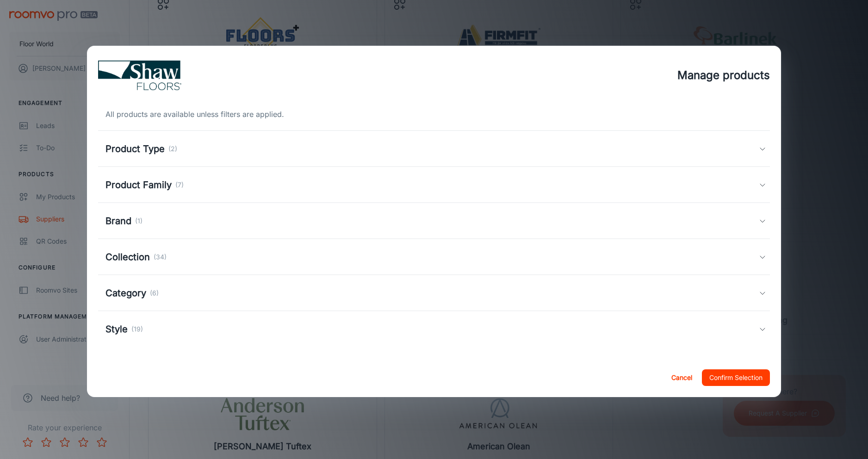 This screenshot has height=459, width=868. What do you see at coordinates (139, 75) in the screenshot?
I see `img: vendor_logo_square_en-us.png` at bounding box center [139, 75].